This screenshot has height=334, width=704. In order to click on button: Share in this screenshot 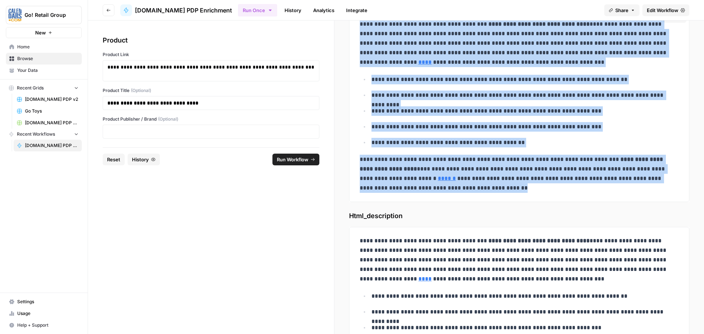, I will do `click(622, 10)`.